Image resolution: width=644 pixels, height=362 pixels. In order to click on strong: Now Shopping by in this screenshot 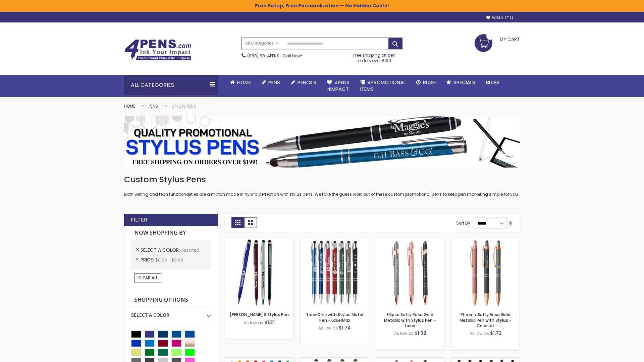, I will do `click(171, 233)`.